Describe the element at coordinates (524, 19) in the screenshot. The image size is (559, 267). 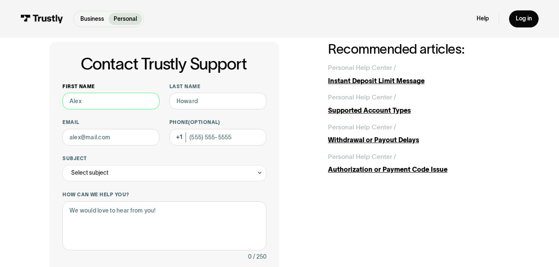
I see `a: Log in` at that location.